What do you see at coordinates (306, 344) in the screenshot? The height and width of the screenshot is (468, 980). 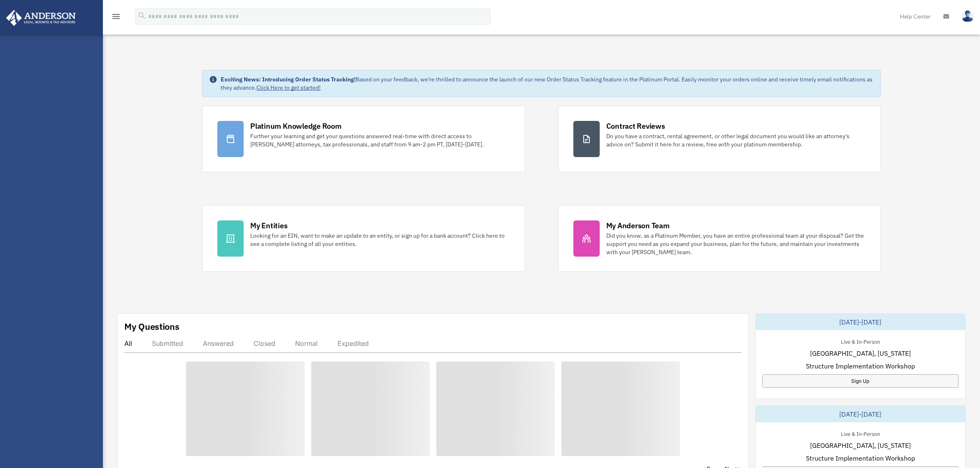 I see `div: Normal` at bounding box center [306, 344].